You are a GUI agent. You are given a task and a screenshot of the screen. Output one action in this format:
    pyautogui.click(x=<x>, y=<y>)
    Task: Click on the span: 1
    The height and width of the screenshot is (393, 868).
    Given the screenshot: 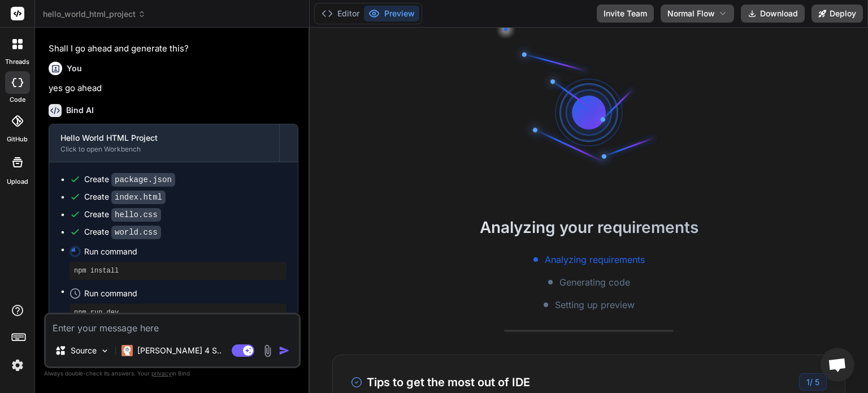 What is the action you would take?
    pyautogui.click(x=809, y=382)
    